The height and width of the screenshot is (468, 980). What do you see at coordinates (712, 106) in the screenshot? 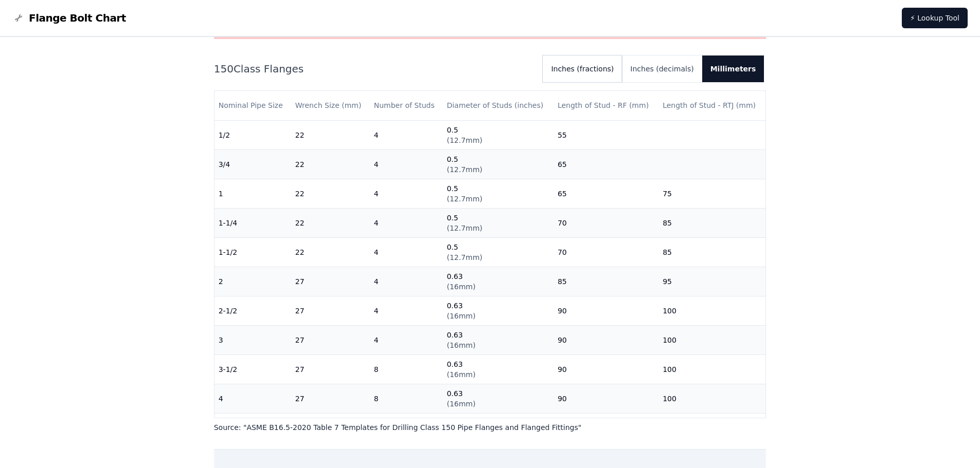
I see `th: Length of Stud - RTJ (mm)` at bounding box center [712, 106].